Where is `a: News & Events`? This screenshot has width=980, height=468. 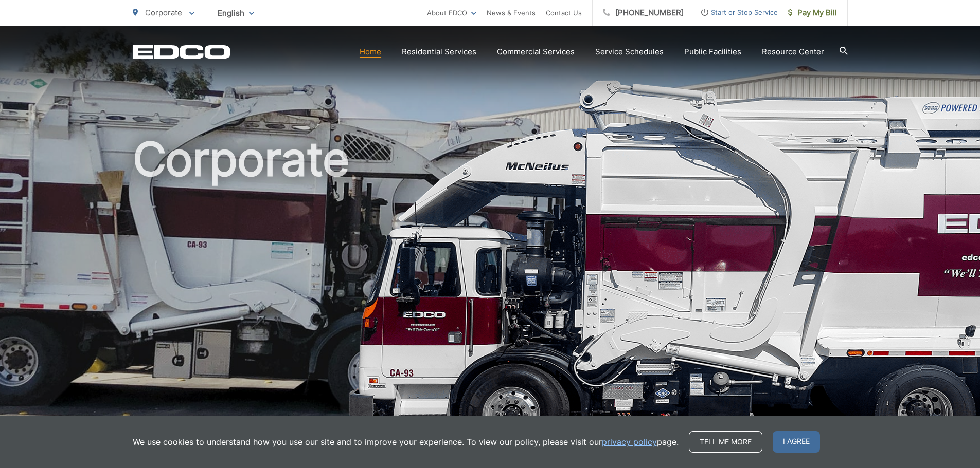 a: News & Events is located at coordinates (511, 13).